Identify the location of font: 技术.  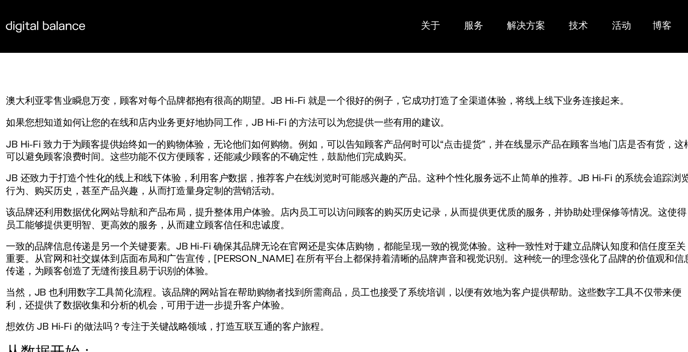
(542, 22).